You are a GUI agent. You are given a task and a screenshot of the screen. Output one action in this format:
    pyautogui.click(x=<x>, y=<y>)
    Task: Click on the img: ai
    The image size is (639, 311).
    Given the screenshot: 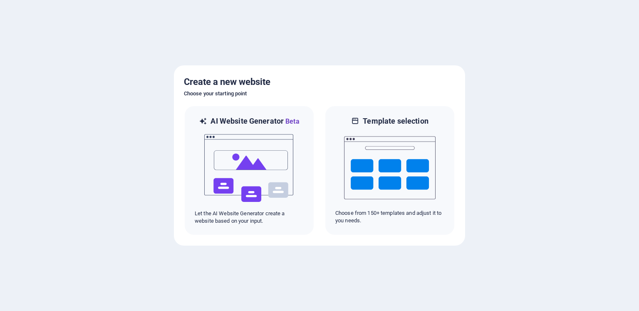 What is the action you would take?
    pyautogui.click(x=249, y=168)
    